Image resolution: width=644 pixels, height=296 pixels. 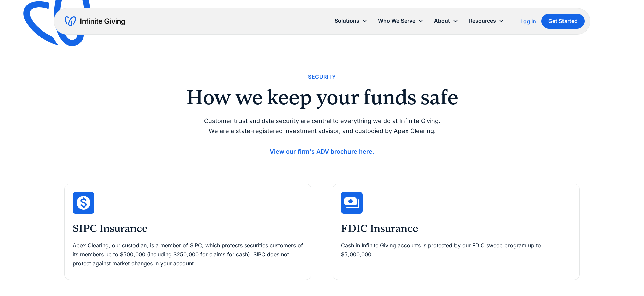 I want to click on a: Get Started, so click(x=563, y=21).